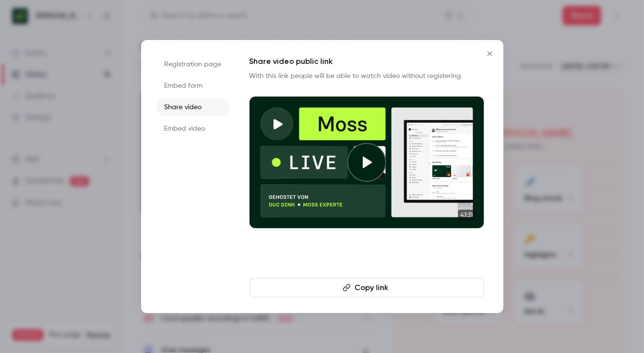 This screenshot has height=353, width=644. What do you see at coordinates (490, 54) in the screenshot?
I see `button: Close` at bounding box center [490, 54].